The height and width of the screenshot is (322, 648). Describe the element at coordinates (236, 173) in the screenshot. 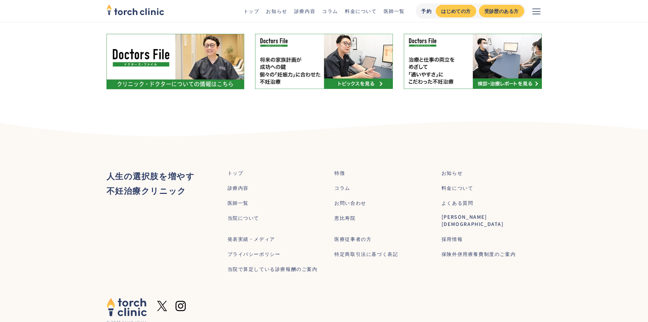

I see `div: トップ` at that location.